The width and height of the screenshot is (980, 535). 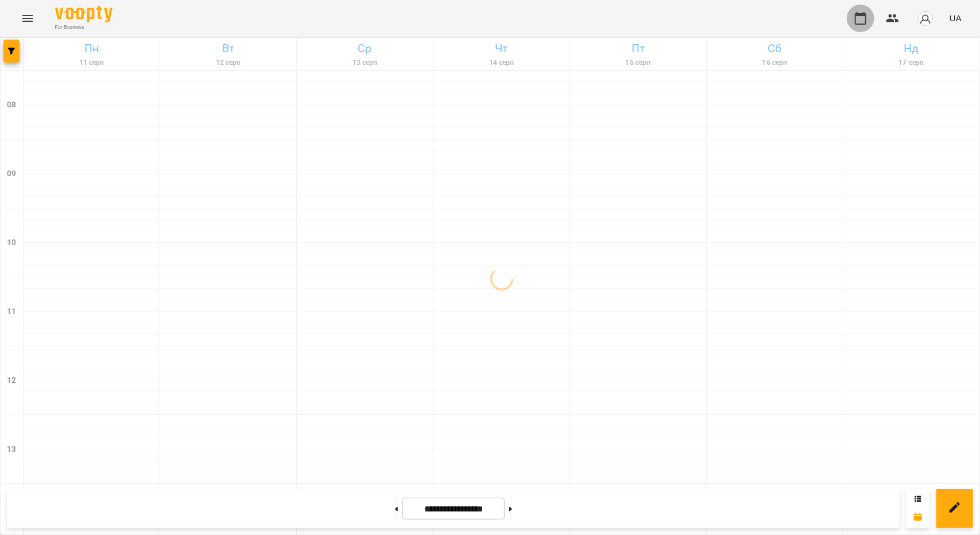 What do you see at coordinates (11, 105) in the screenshot?
I see `h6: 08` at bounding box center [11, 105].